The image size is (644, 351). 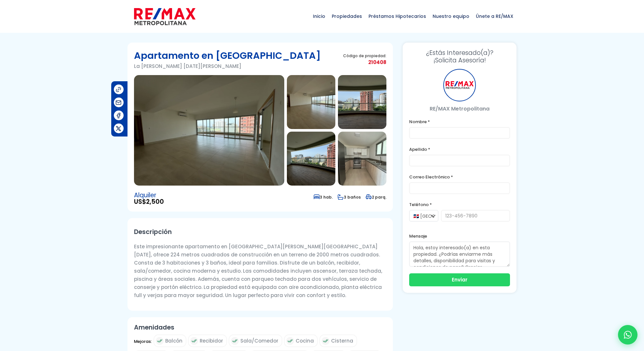 What do you see at coordinates (260, 232) in the screenshot?
I see `h2: Descripción` at bounding box center [260, 232].